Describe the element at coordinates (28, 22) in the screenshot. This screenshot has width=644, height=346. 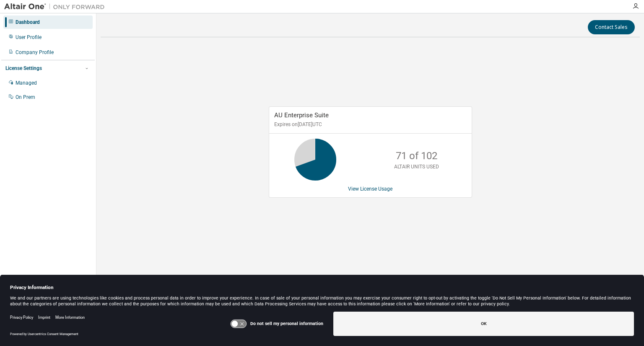
I see `div: Dashboard` at that location.